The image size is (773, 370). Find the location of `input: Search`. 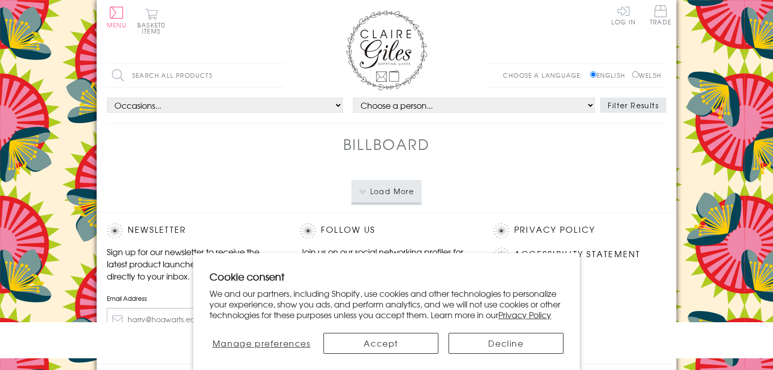

input: Search is located at coordinates (280, 75).